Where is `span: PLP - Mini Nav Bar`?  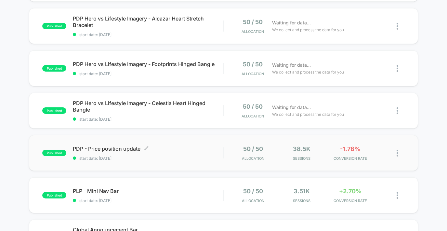
span: PLP - Mini Nav Bar is located at coordinates (148, 191).